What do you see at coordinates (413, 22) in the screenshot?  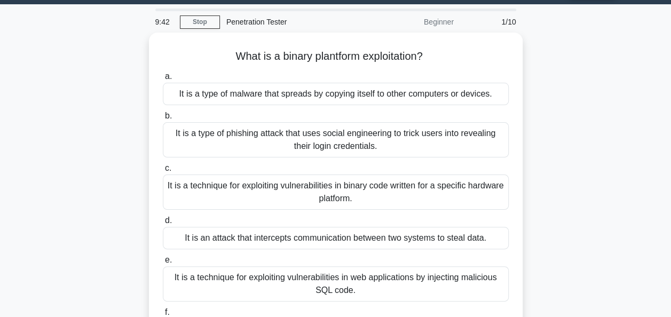 I see `div: Beginner` at bounding box center [413, 22].